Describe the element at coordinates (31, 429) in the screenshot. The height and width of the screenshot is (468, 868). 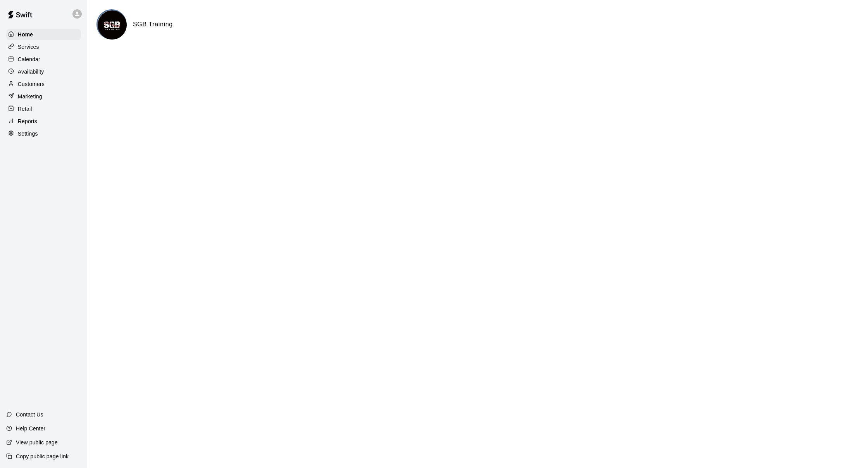
I see `p: Help Center` at that location.